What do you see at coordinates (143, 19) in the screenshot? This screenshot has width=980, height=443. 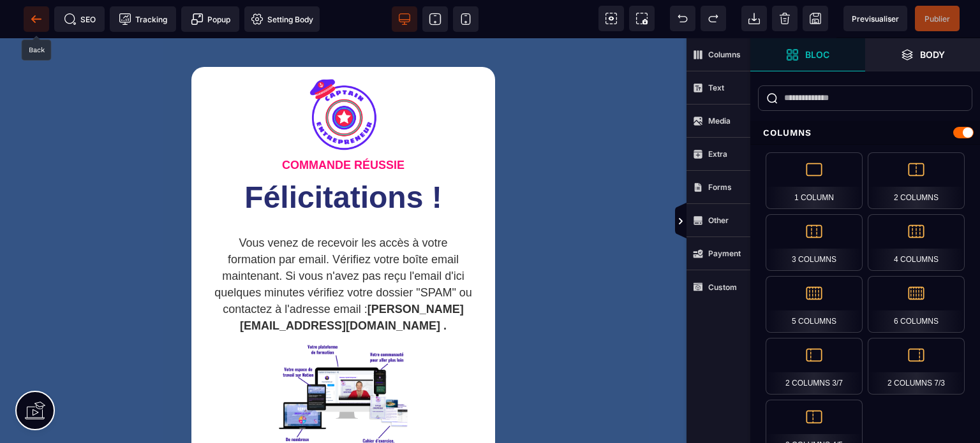 I see `span: Tracking` at bounding box center [143, 19].